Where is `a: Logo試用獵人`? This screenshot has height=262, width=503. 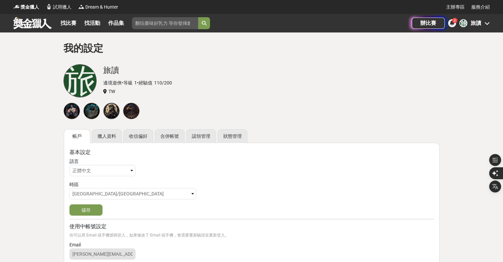
a: Logo試用獵人 is located at coordinates (59, 7).